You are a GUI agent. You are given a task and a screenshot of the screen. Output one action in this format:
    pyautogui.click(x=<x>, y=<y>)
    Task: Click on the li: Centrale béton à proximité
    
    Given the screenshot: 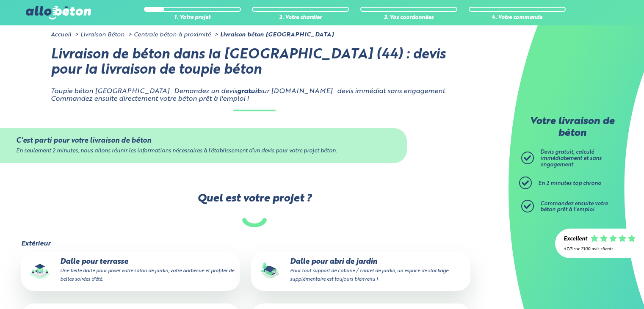 What is the action you would take?
    pyautogui.click(x=168, y=35)
    